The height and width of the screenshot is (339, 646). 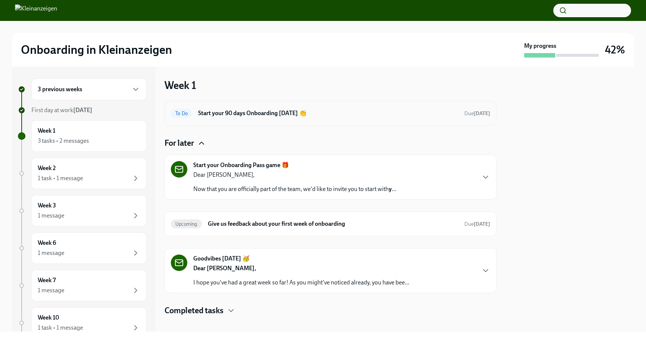 I want to click on h2: Onboarding in Kleinanzeigen, so click(x=96, y=50).